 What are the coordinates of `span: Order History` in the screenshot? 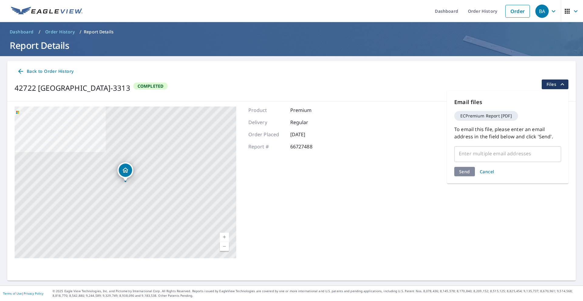 It's located at (60, 32).